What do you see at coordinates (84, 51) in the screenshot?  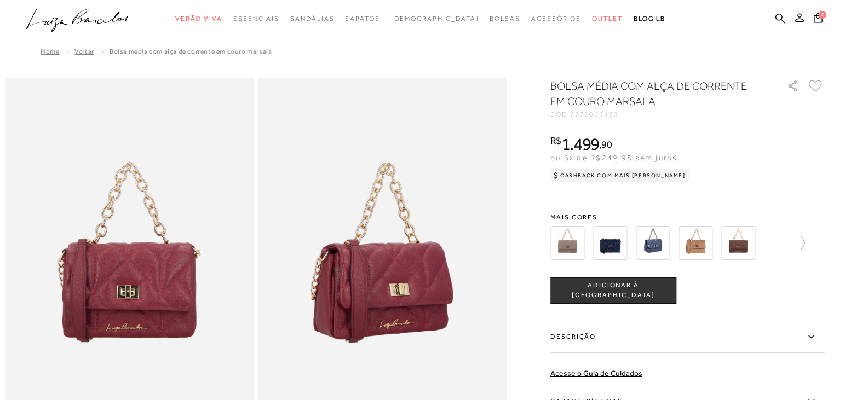 I see `a: Voltar` at bounding box center [84, 51].